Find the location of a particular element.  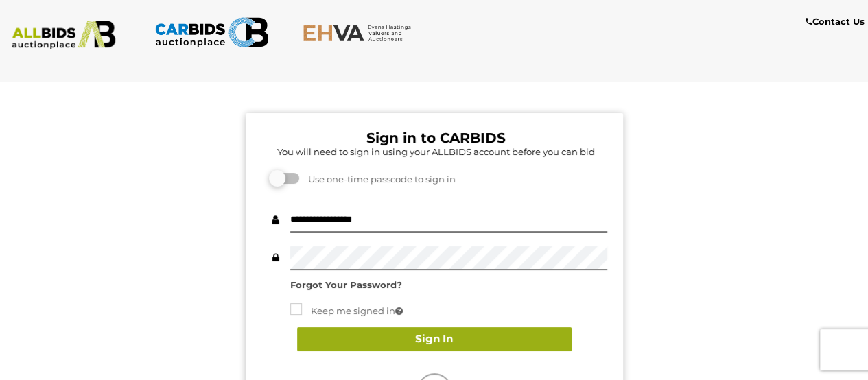

b: Sign in to CARBIDS is located at coordinates (435, 138).